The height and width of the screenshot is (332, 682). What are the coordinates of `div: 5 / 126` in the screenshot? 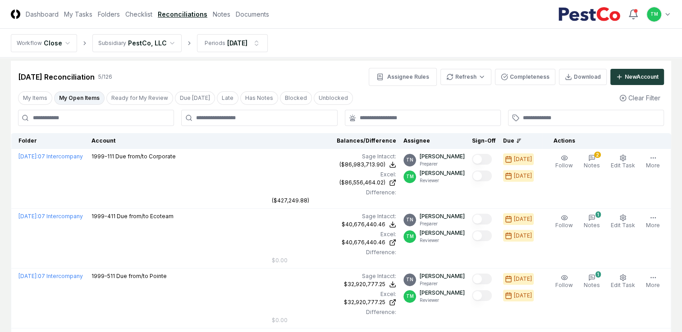 It's located at (105, 77).